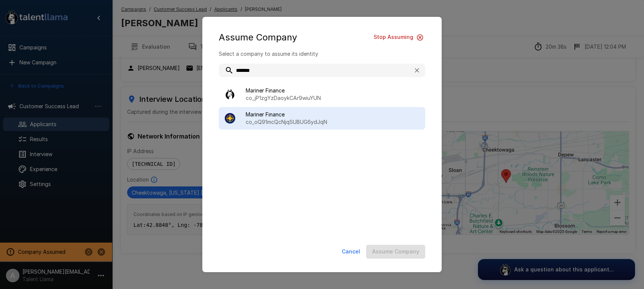  I want to click on img: llama_clean.png, so click(230, 94).